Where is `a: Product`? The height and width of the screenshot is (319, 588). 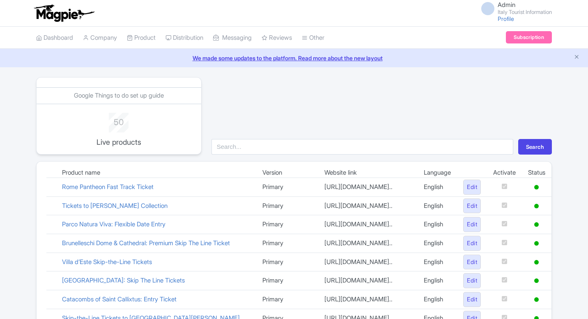 a: Product is located at coordinates (141, 38).